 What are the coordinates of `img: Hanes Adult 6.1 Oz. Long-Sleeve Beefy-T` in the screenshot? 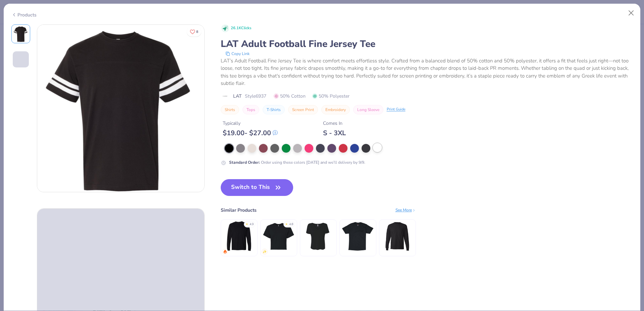 It's located at (397, 236).